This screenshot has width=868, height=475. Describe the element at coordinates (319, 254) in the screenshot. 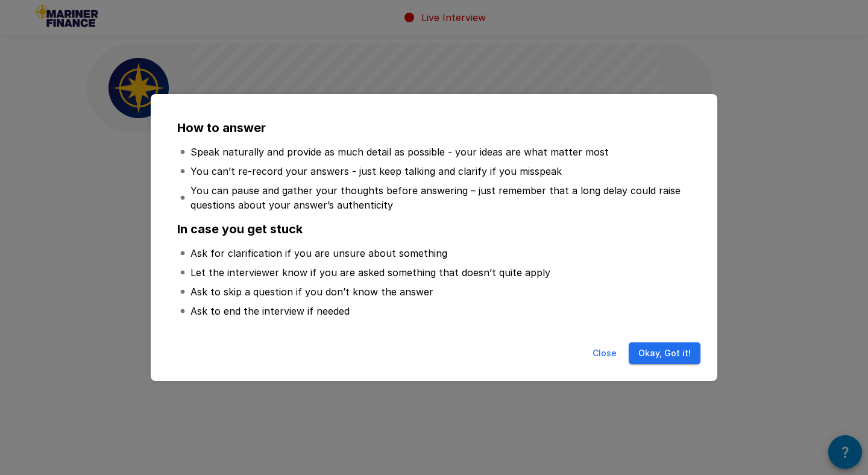

I see `p: Ask for clarification if you are unsure about something` at that location.